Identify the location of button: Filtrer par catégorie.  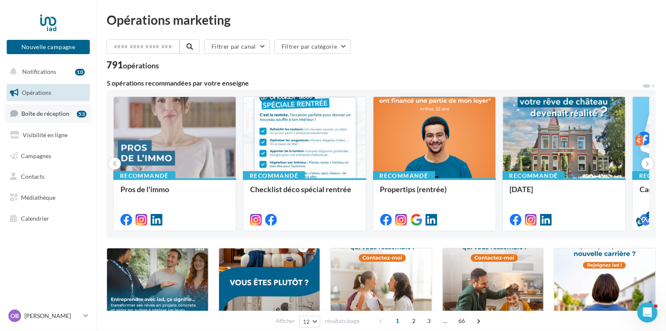
(312, 47).